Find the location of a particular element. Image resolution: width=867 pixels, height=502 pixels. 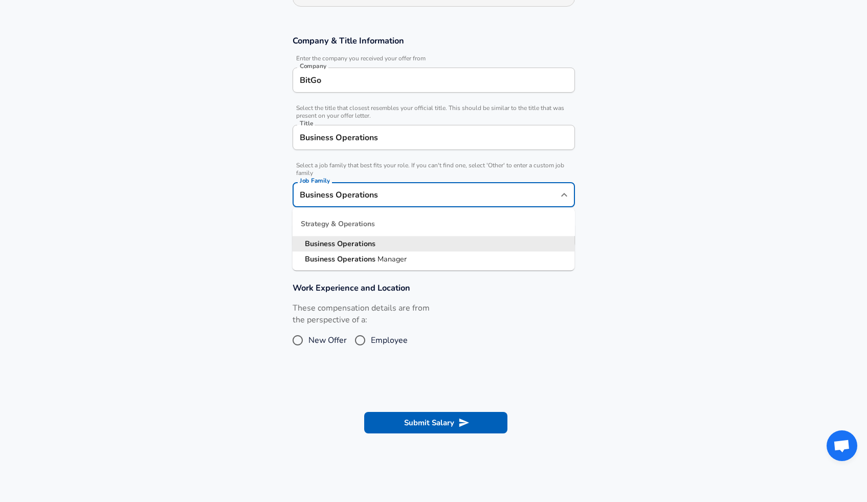

div: Open chat is located at coordinates (842, 445).